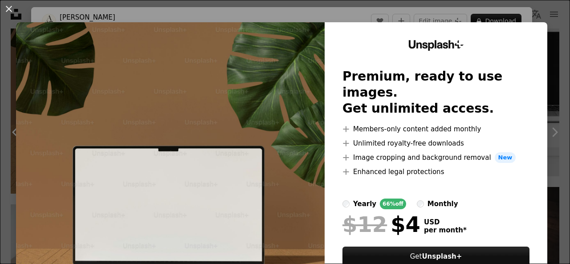  What do you see at coordinates (442, 256) in the screenshot?
I see `strong: Unsplash+` at bounding box center [442, 256].